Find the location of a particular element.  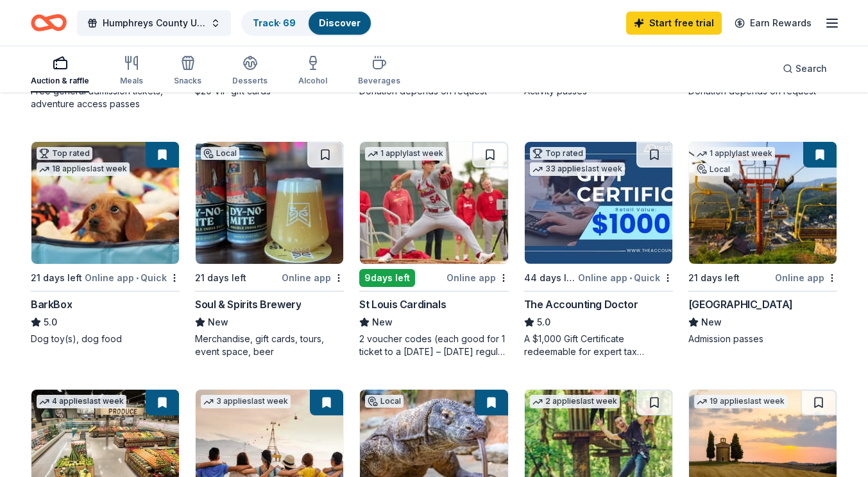

div: BarkBox is located at coordinates (51, 304).